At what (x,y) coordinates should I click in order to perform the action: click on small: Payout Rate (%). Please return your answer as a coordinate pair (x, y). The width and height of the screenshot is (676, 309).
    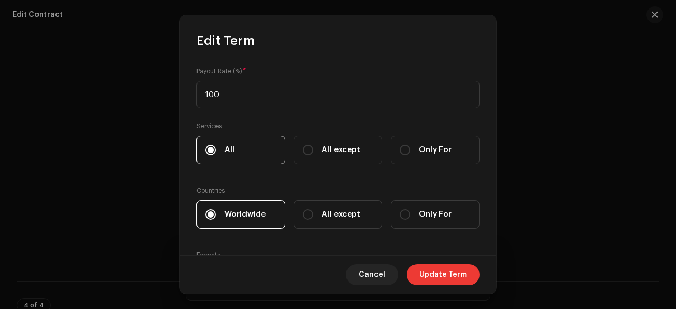
    Looking at the image, I should click on (219, 71).